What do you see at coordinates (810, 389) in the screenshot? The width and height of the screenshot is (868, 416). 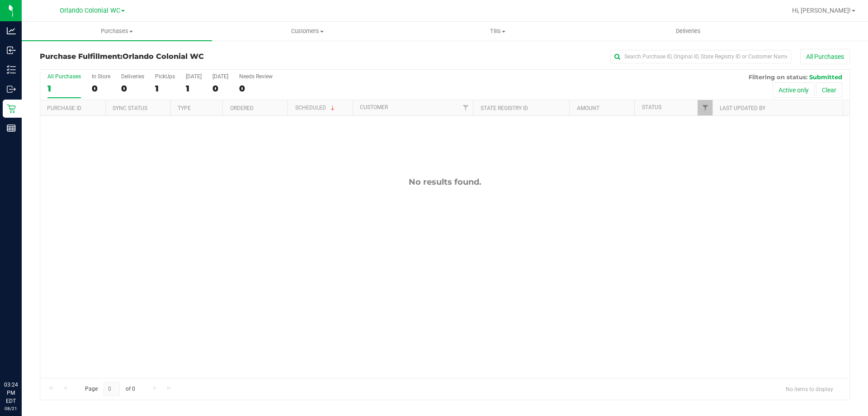 I see `span: No items to display` at bounding box center [810, 389].